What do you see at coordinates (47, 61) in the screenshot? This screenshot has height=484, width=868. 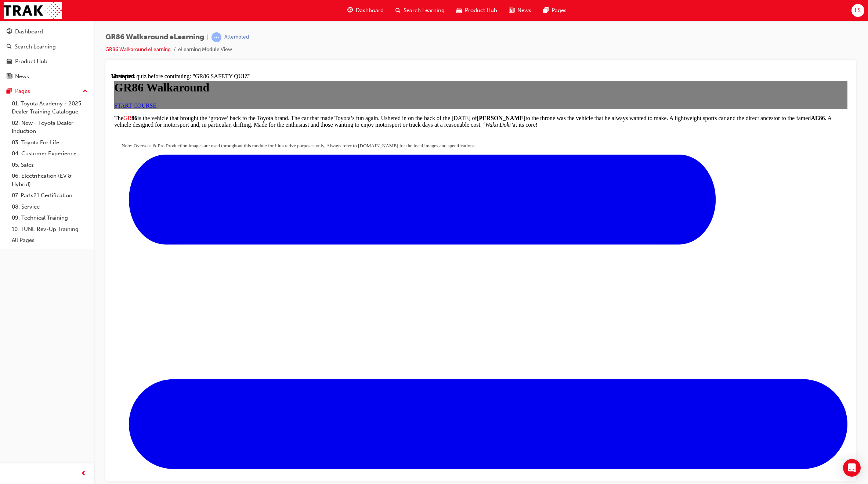 I see `a: Product Hub` at bounding box center [47, 61].